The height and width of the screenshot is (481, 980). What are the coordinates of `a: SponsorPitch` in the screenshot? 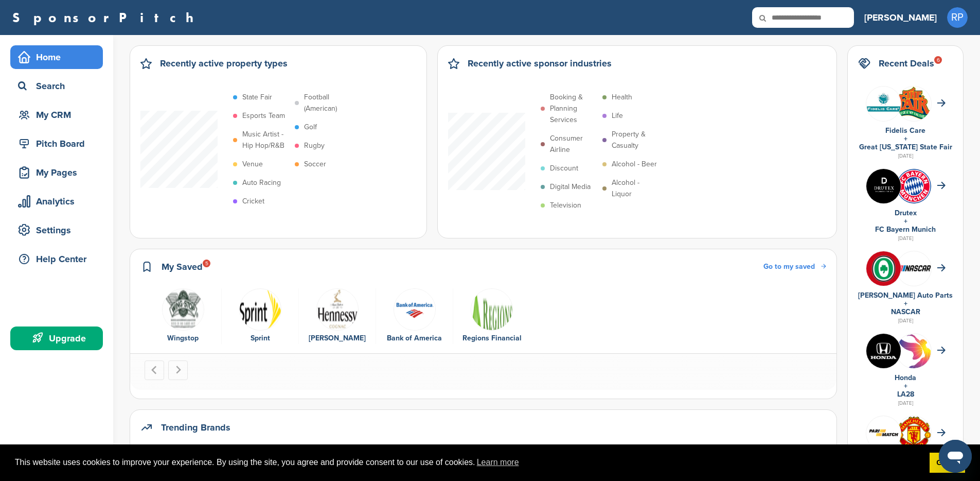 It's located at (106, 18).